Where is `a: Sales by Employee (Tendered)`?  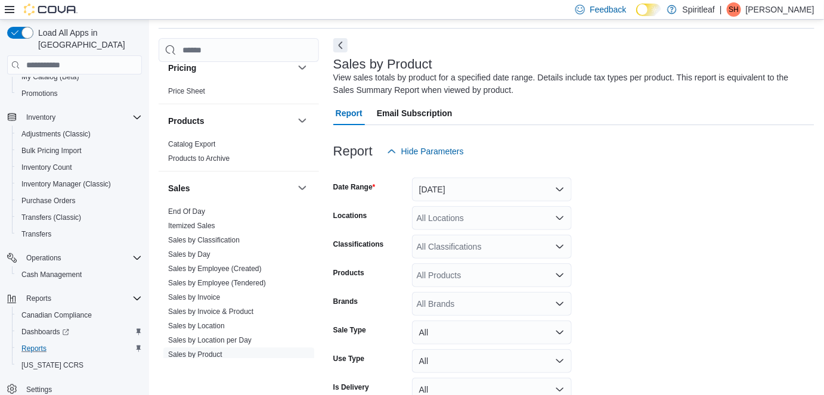 a: Sales by Employee (Tendered) is located at coordinates (217, 284).